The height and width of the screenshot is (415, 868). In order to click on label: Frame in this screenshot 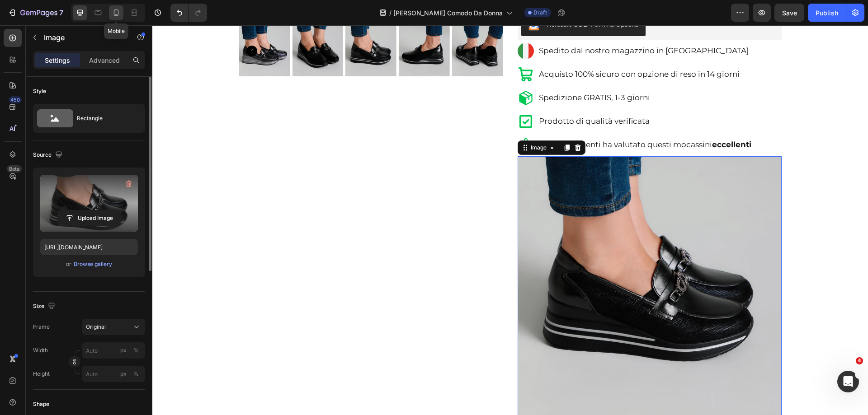, I will do `click(41, 327)`.